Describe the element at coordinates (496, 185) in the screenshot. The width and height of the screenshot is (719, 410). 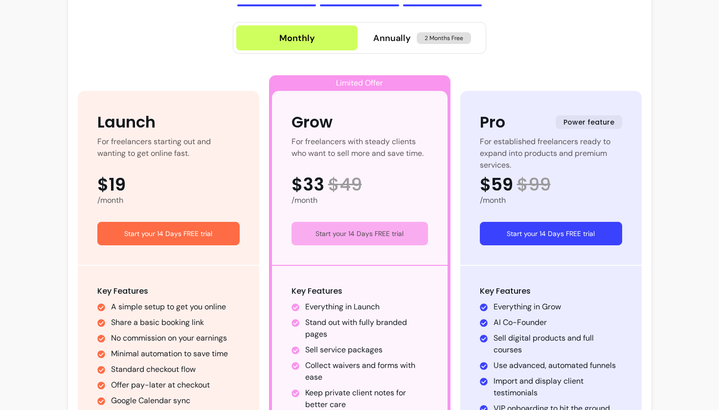
I see `span: $59` at that location.